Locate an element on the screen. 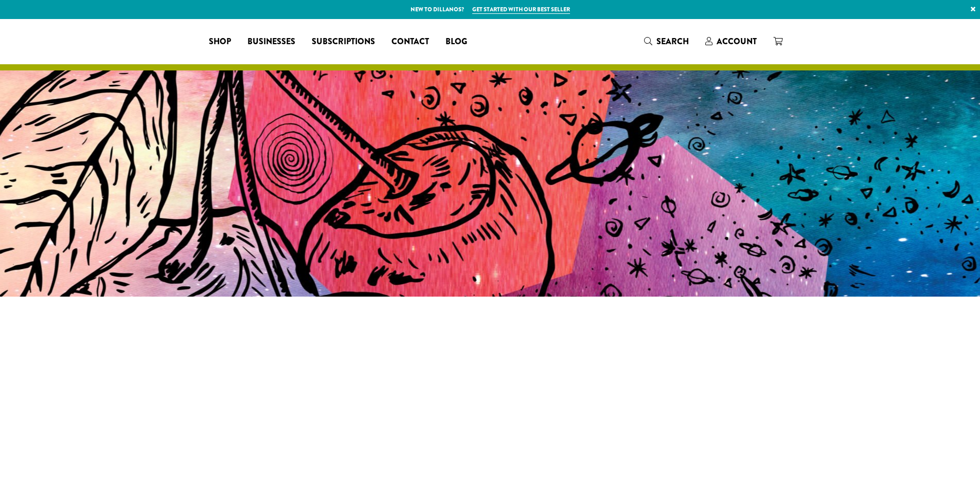  a: Search is located at coordinates (666, 41).